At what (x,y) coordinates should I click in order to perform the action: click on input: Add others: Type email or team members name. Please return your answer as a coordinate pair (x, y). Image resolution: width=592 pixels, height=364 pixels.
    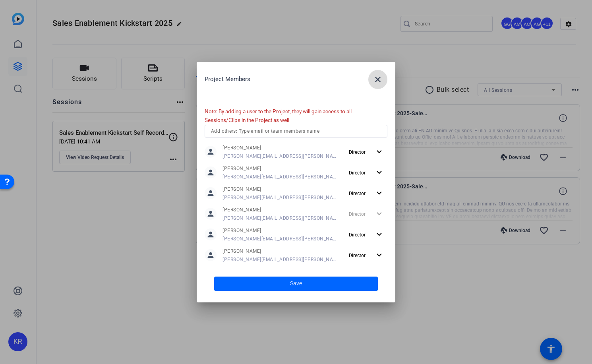
    Looking at the image, I should click on (296, 131).